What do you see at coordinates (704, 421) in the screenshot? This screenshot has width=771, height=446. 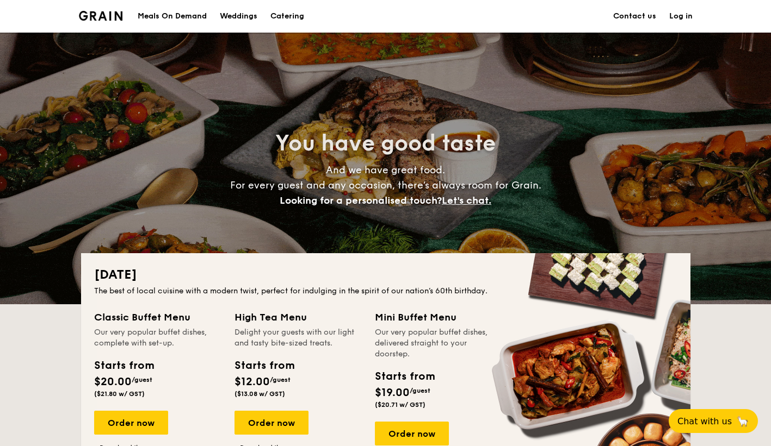 I see `span: Chat with us` at bounding box center [704, 421].